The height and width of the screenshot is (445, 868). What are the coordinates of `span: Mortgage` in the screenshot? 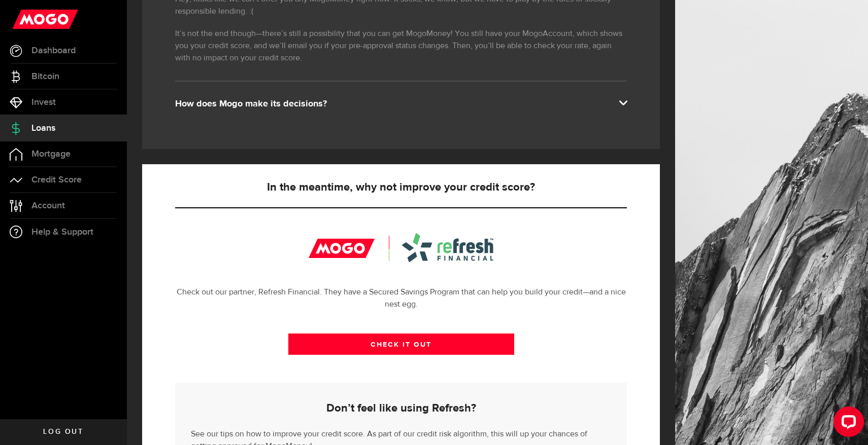 It's located at (51, 154).